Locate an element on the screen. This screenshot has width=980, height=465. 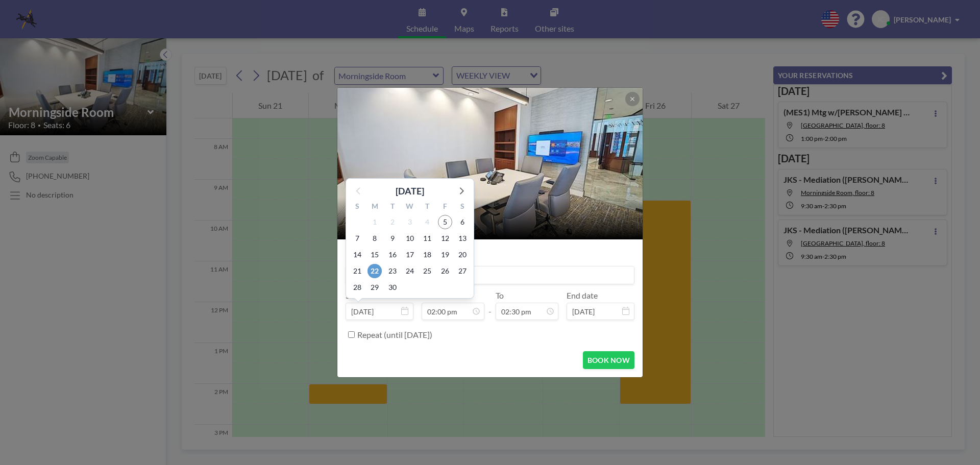
span: Thursday, September 11, 2025 is located at coordinates (428, 238).